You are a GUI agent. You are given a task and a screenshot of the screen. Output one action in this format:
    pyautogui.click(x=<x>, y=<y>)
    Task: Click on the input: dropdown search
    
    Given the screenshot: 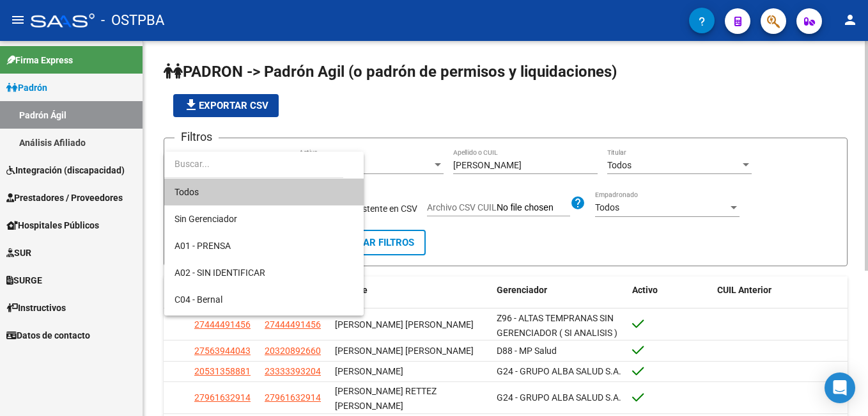 What is the action you would take?
    pyautogui.click(x=254, y=164)
    